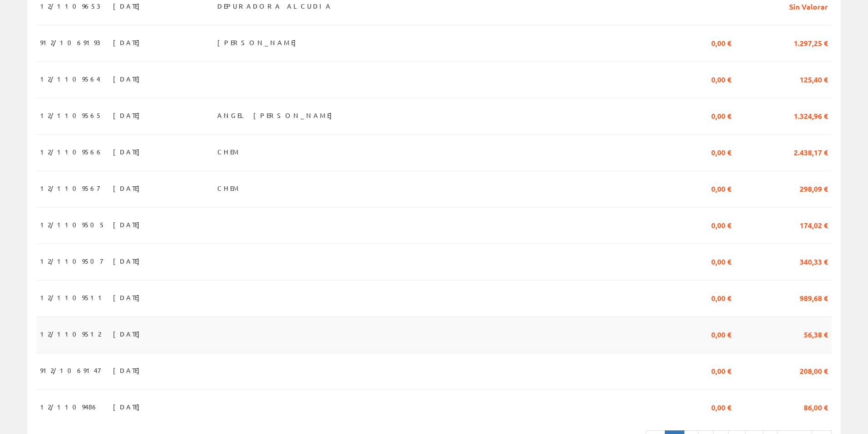 This screenshot has height=434, width=868. What do you see at coordinates (814, 297) in the screenshot?
I see `span: 989,68 €` at bounding box center [814, 297].